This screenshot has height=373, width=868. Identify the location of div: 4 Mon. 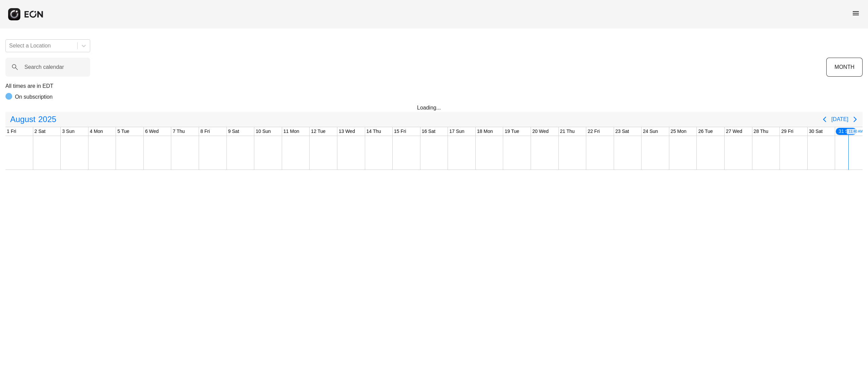
(96, 131).